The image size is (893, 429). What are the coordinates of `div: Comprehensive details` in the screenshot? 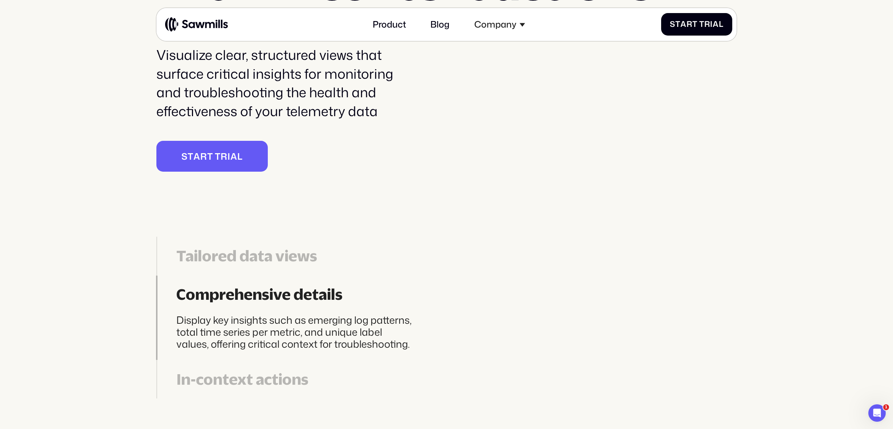 It's located at (295, 294).